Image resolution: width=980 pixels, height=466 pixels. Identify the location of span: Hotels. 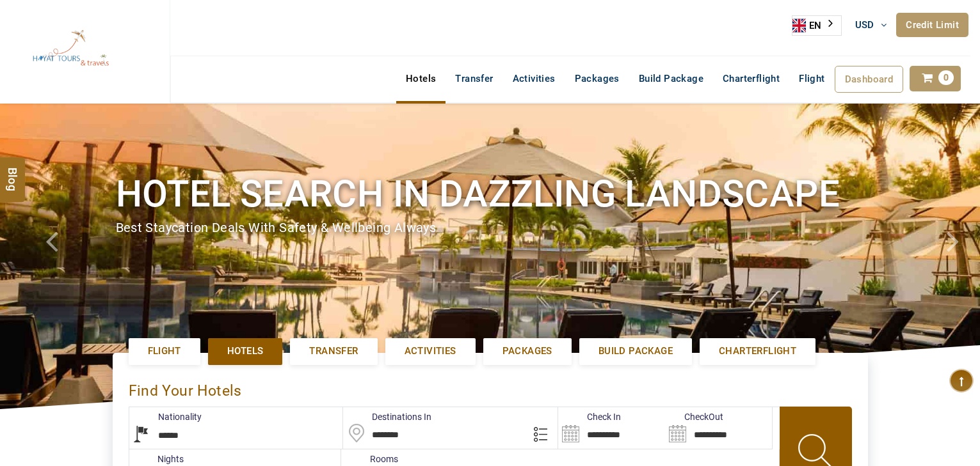
(245, 351).